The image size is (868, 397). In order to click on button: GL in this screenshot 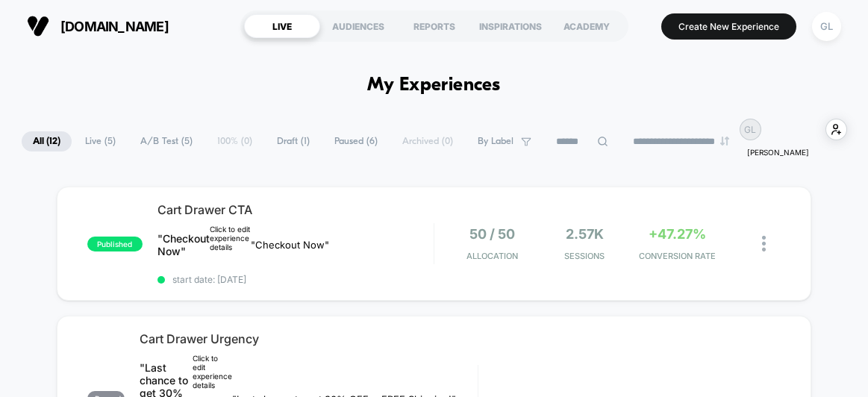, I will do `click(826, 26)`.